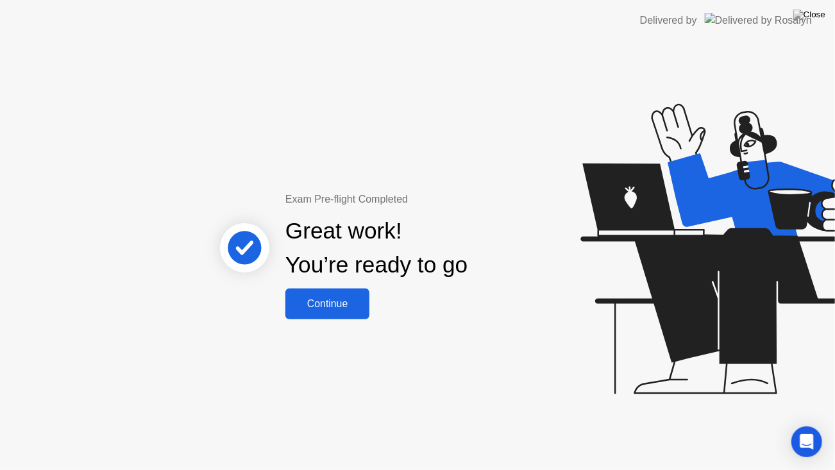  What do you see at coordinates (758, 20) in the screenshot?
I see `img: Delivered by Rosalyn` at bounding box center [758, 20].